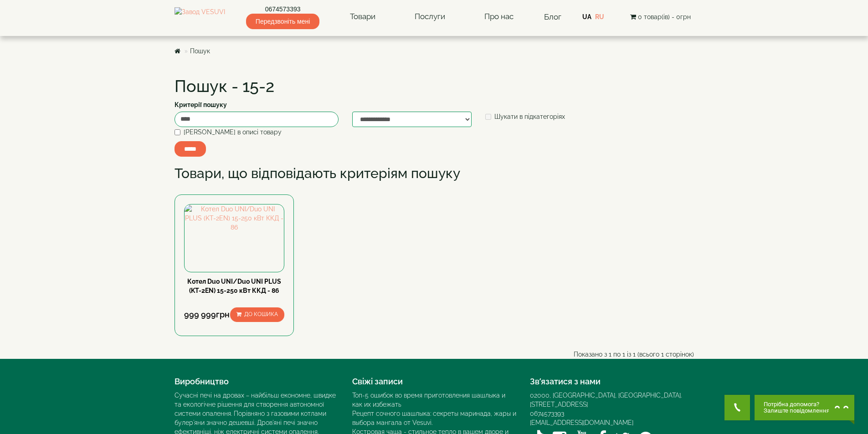 This screenshot has height=434, width=868. I want to click on img: Котел Duo UNI/Duo UNI PLUS (KT-2EN) 15-250 кВт ККД - 86, so click(234, 218).